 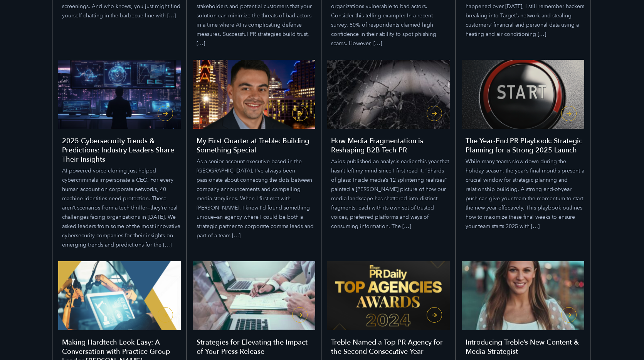 I want to click on img: How Media Fragmentation is Reshaping B2B Tech PR, so click(x=388, y=94).